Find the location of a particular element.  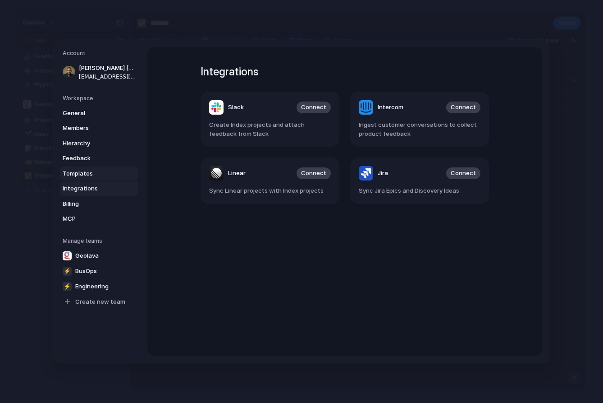

h1: Integrations is located at coordinates (345, 72).